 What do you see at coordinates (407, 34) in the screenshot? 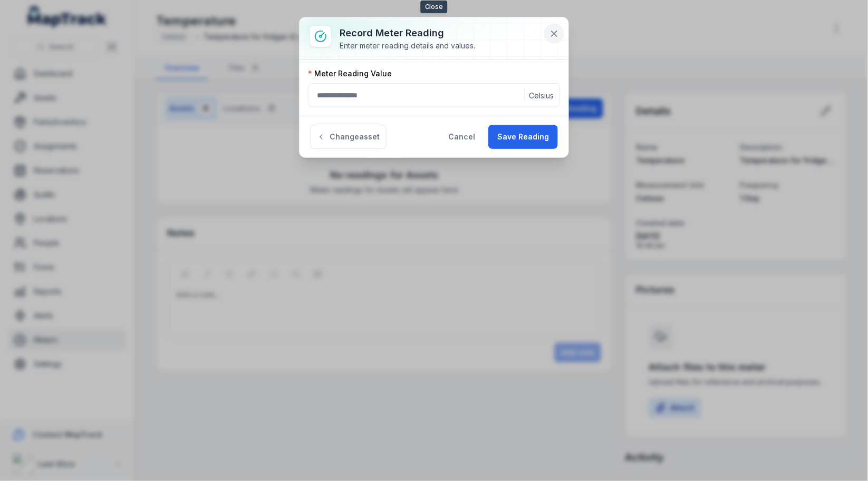
I see `h3: Record meter reading` at bounding box center [407, 34].